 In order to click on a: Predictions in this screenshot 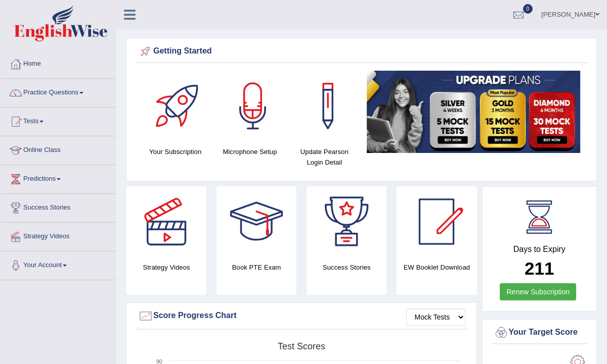, I will do `click(58, 178)`.